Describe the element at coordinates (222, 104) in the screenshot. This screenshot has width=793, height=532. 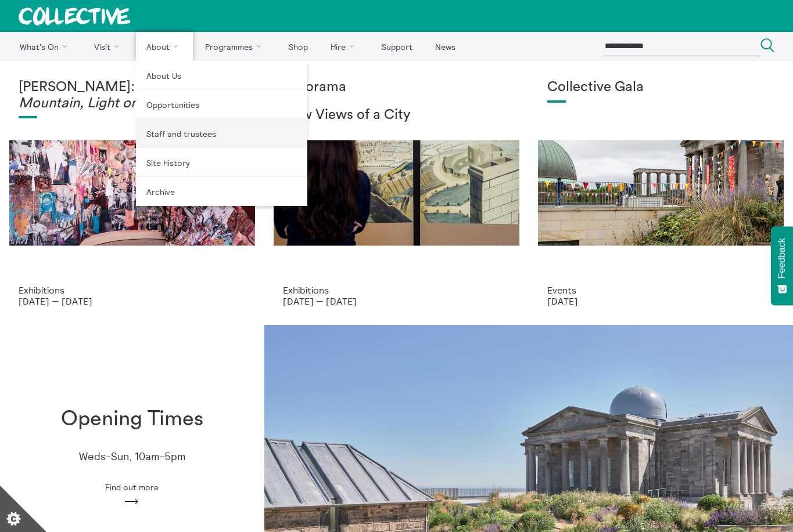
I see `a: Opportunities` at that location.